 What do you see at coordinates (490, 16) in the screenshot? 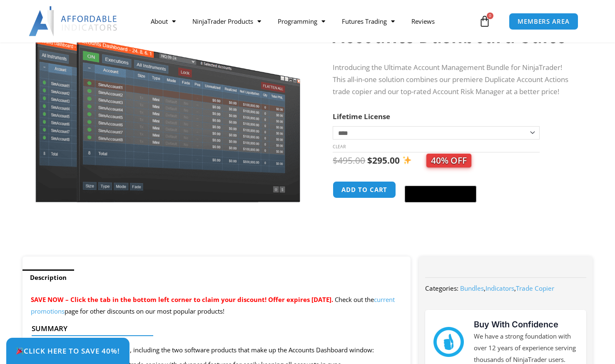
I see `span: 0` at bounding box center [490, 16].